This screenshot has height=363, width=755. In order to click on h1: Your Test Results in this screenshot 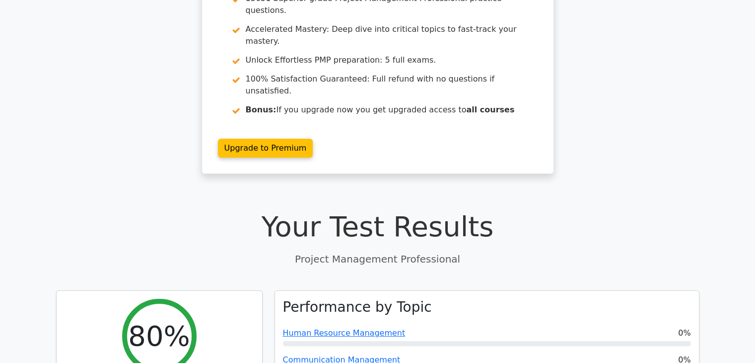, I will do `click(378, 226)`.